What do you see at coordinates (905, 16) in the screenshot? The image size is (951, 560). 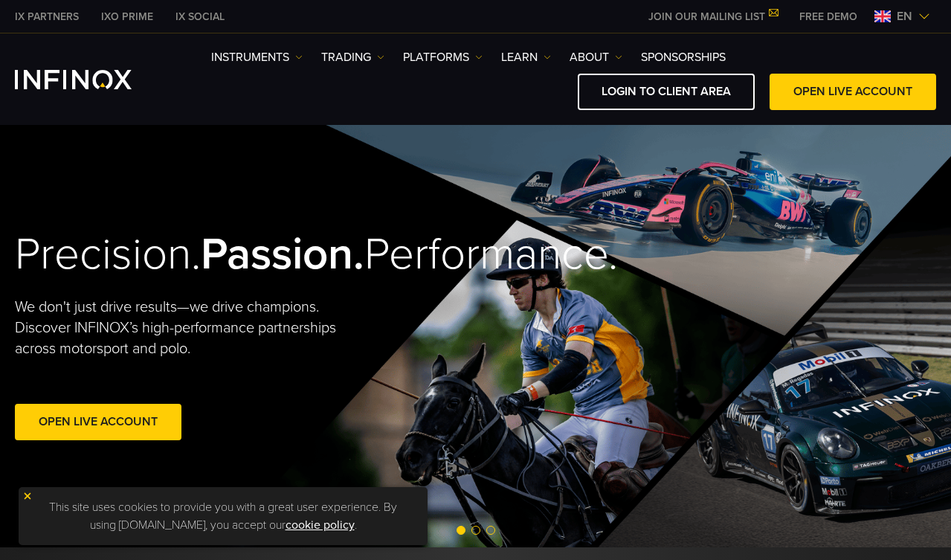 I see `span: en` at bounding box center [905, 16].